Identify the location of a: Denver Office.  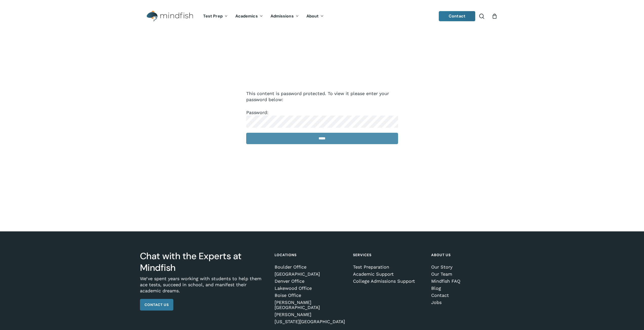
(310, 281).